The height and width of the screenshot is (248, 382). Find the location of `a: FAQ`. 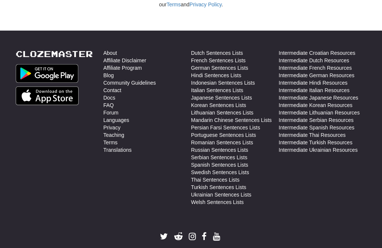

a: FAQ is located at coordinates (109, 106).